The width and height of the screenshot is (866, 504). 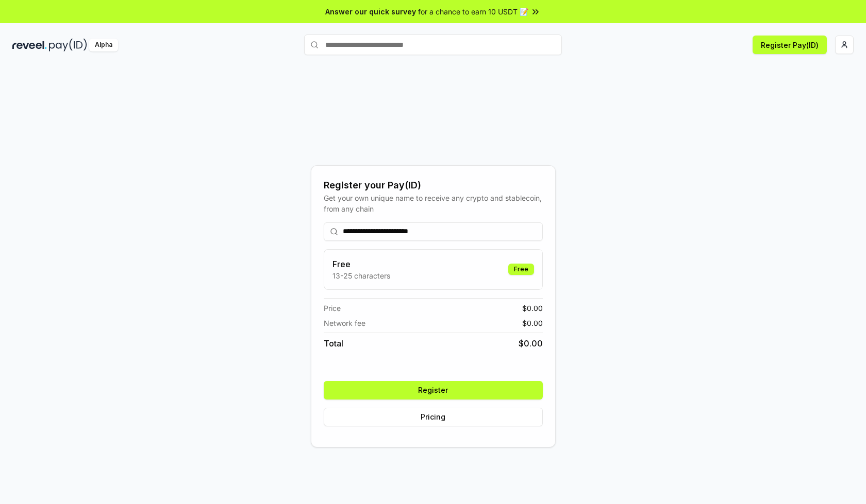 What do you see at coordinates (433, 390) in the screenshot?
I see `button: Register` at bounding box center [433, 390].